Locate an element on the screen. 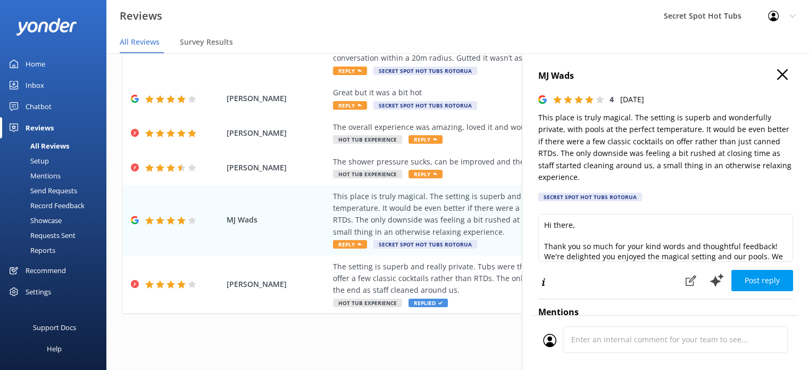 This screenshot has width=809, height=370. a: Mentions is located at coordinates (56, 176).